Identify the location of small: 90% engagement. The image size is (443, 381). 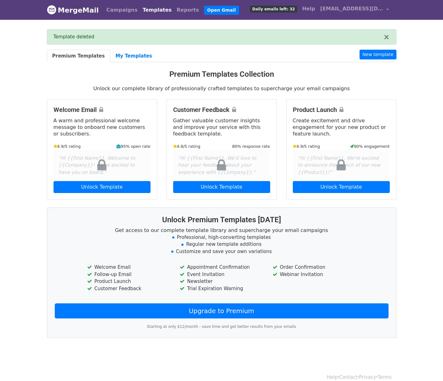
(370, 146).